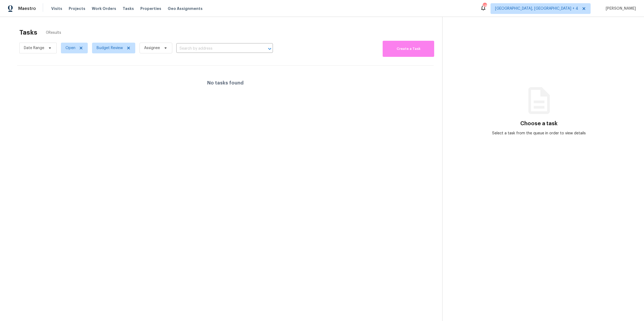 The width and height of the screenshot is (644, 321). I want to click on span: Work Orders, so click(104, 8).